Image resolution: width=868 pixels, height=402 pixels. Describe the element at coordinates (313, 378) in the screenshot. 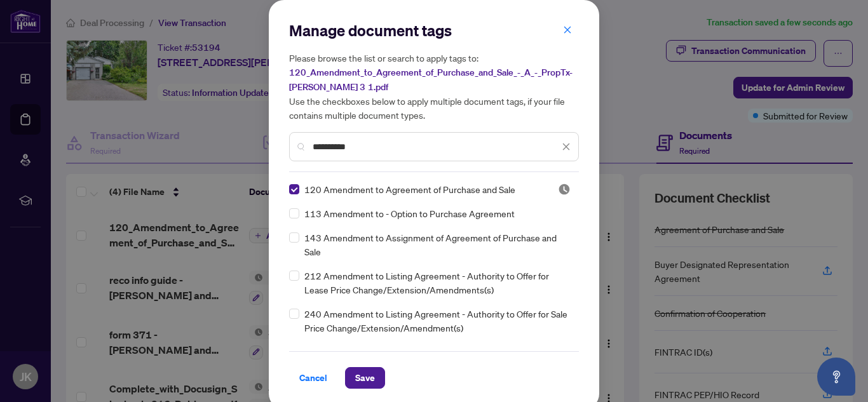

I see `span: Cancel` at that location.